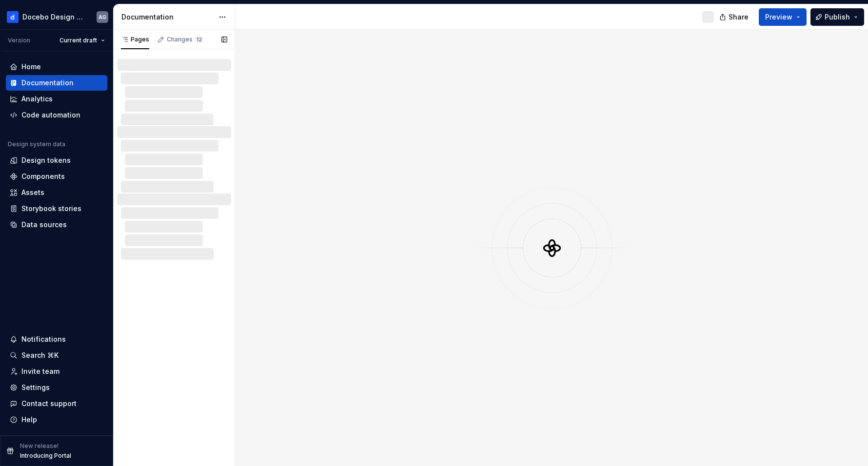  Describe the element at coordinates (57, 83) in the screenshot. I see `a: Documentation` at that location.